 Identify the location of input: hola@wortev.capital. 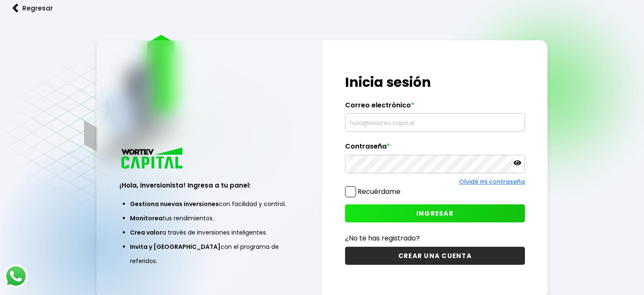
(435, 122).